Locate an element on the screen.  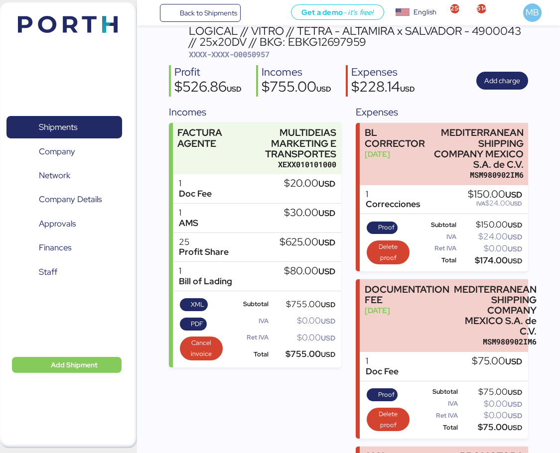
span: Finances is located at coordinates (55, 248).